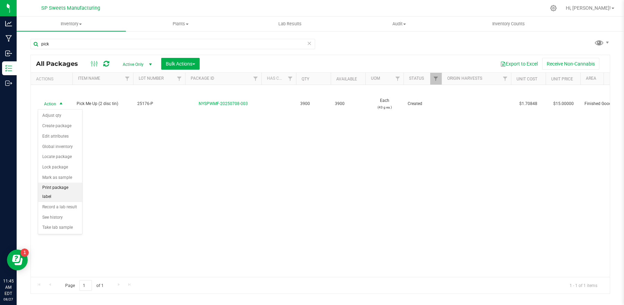 The image size is (624, 305). What do you see at coordinates (223, 104) in the screenshot?
I see `a: NYSPWMF-20250708-003` at bounding box center [223, 104].